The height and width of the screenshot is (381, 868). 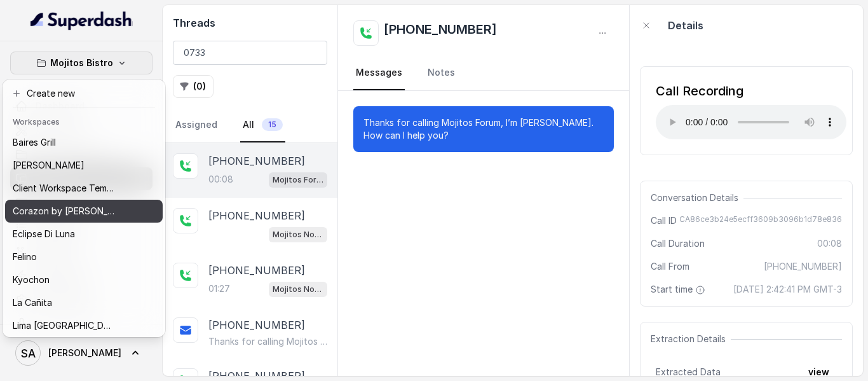 I want to click on p: Kyochon, so click(x=31, y=280).